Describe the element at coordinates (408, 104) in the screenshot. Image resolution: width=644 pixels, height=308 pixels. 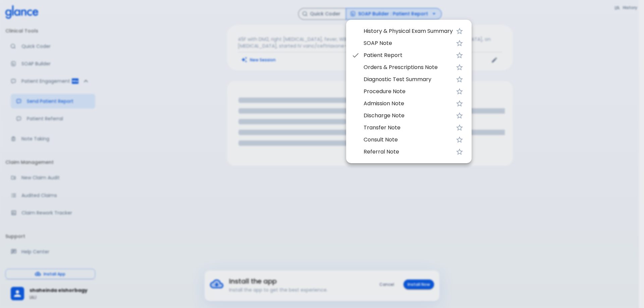
I see `span: Admission Note` at that location.